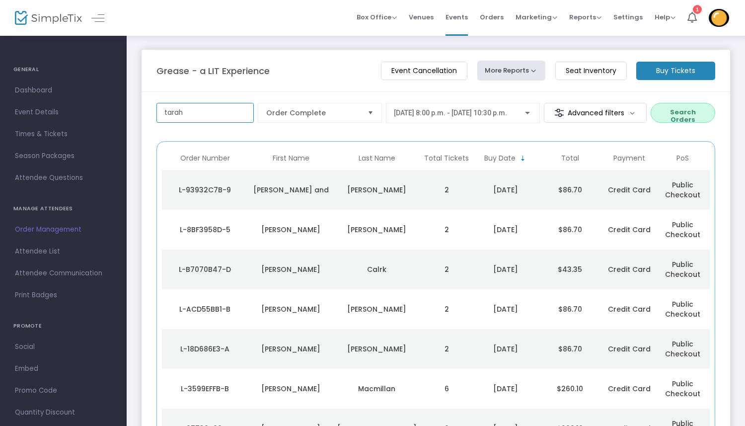 Image resolution: width=745 pixels, height=426 pixels. Describe the element at coordinates (205, 349) in the screenshot. I see `div: L-18D686E3-A` at that location.